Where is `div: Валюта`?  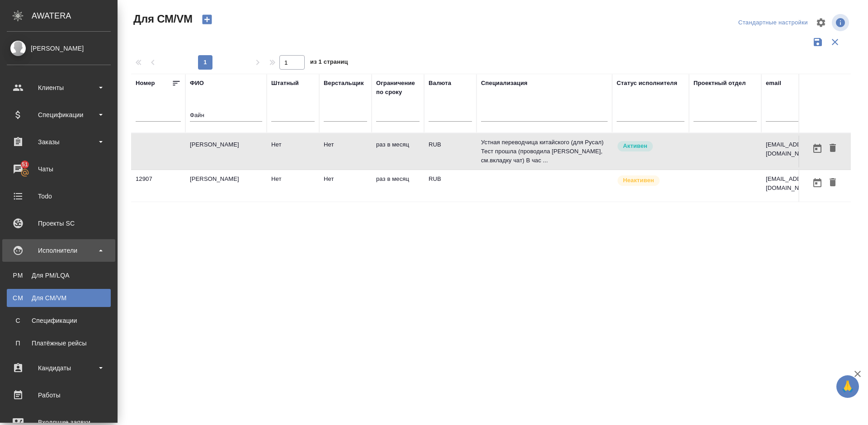
div: Валюта is located at coordinates (440, 83).